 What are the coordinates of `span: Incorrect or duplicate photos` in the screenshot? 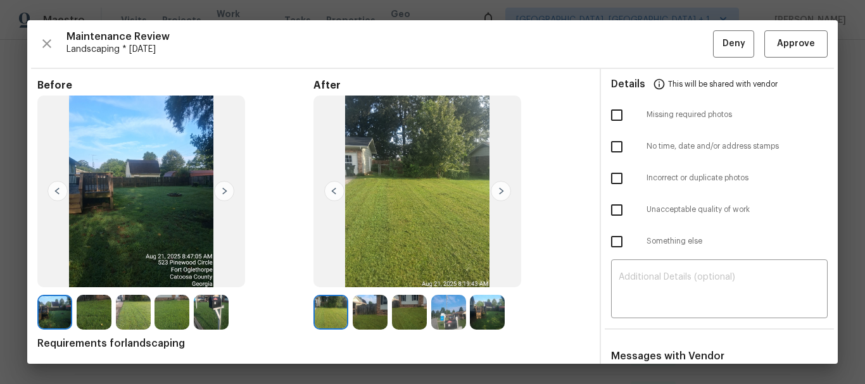 It's located at (737, 178).